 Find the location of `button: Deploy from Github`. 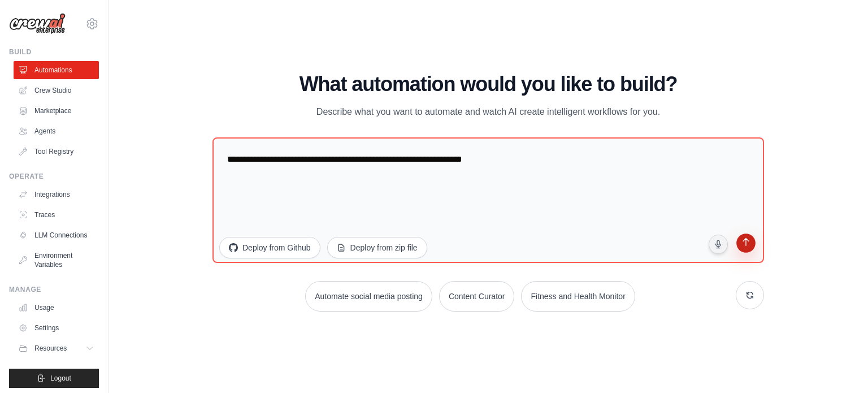

button: Deploy from Github is located at coordinates (270, 248).